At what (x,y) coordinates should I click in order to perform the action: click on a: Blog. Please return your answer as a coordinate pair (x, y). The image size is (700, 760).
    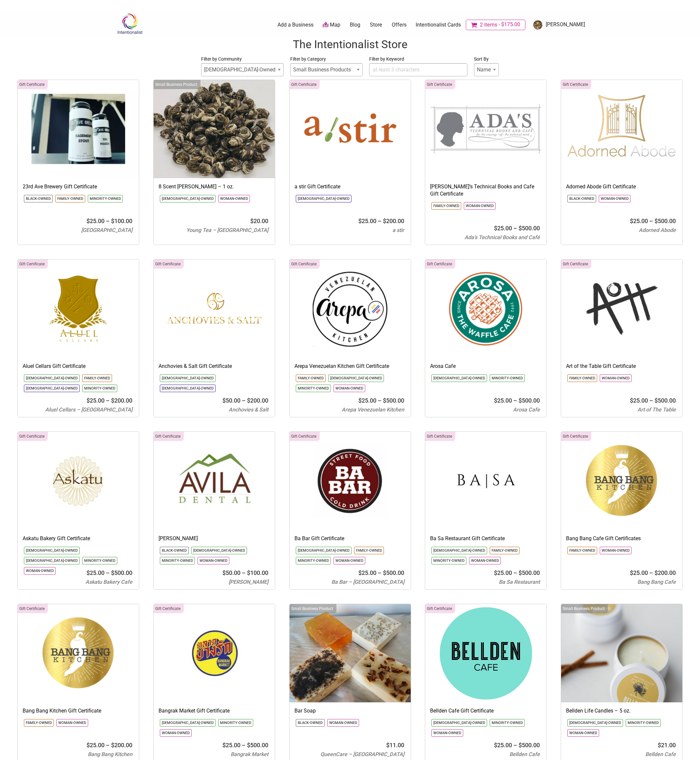
    Looking at the image, I should click on (355, 24).